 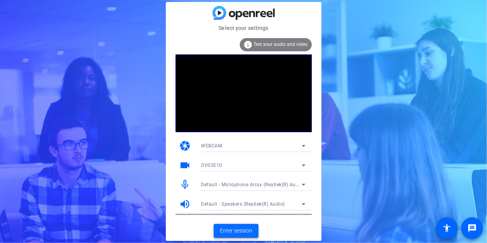 What do you see at coordinates (185, 185) in the screenshot?
I see `mat-icon: mic_none` at bounding box center [185, 185].